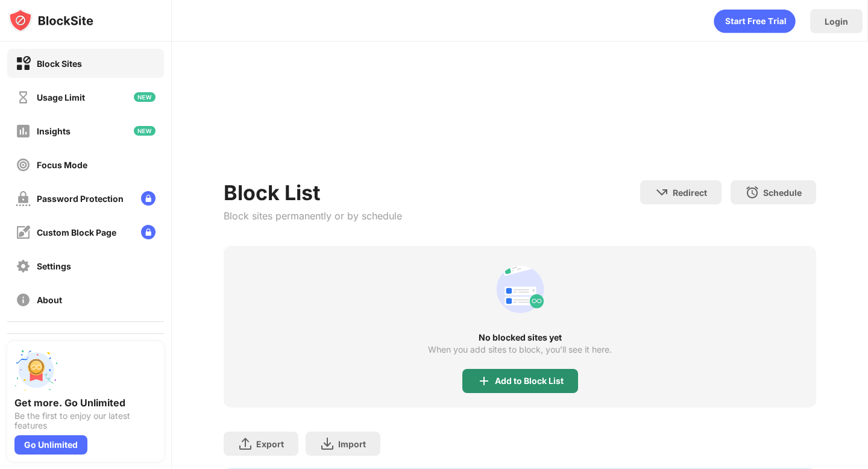 The height and width of the screenshot is (469, 868). Describe the element at coordinates (23, 131) in the screenshot. I see `img: insights-off.svg` at that location.